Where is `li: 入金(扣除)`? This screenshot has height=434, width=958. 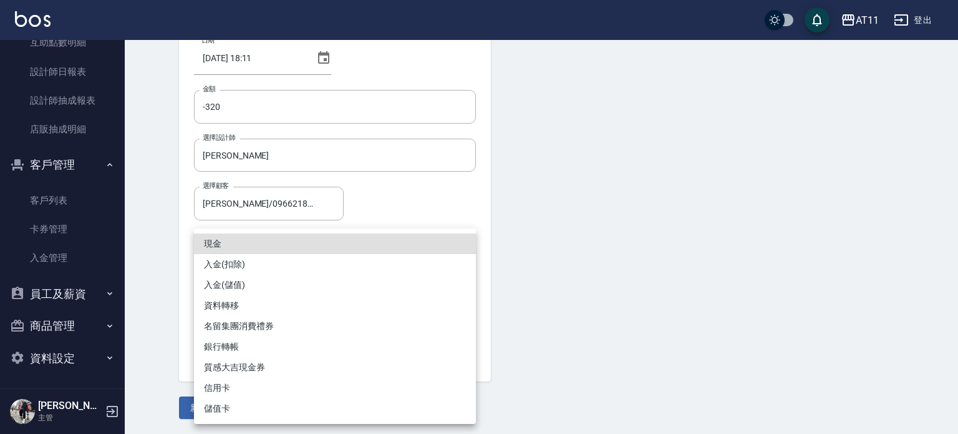 li: 入金(扣除) is located at coordinates (335, 264).